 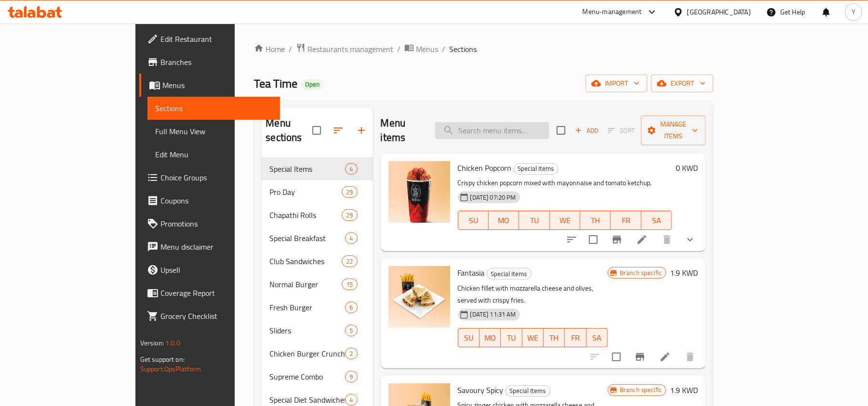 What do you see at coordinates (471, 273) in the screenshot?
I see `span: Fantasia` at bounding box center [471, 273].